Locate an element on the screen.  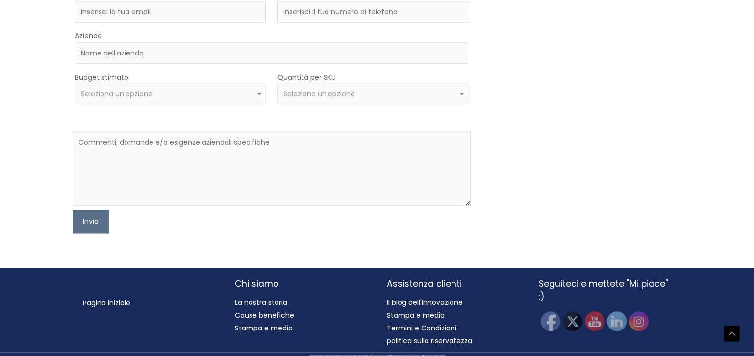
font: Copyright © 2025 is located at coordinates (374, 353).